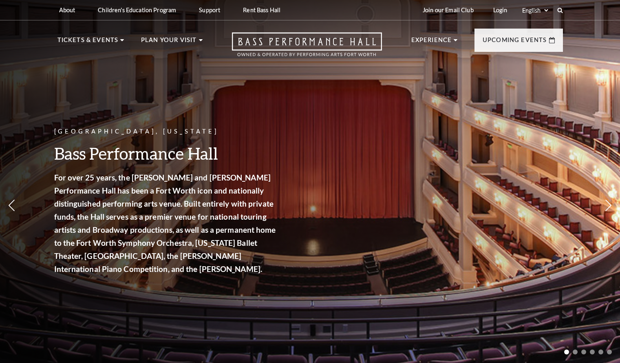  I want to click on p: Experience, so click(432, 42).